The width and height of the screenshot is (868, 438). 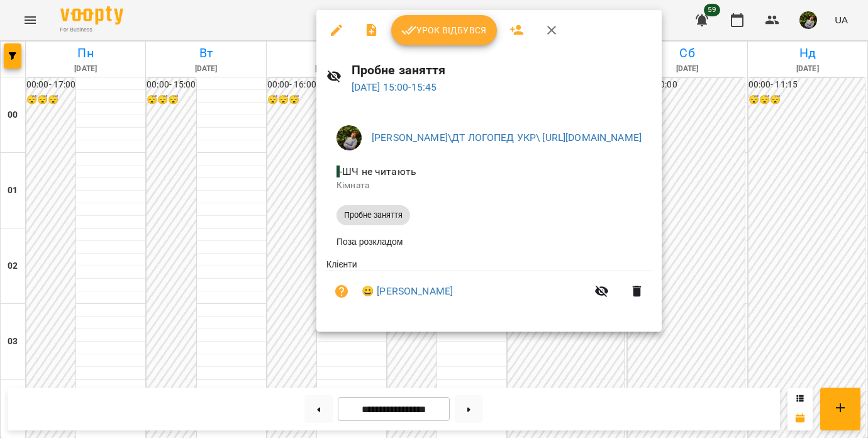 I want to click on ul: Клієнти, so click(x=489, y=287).